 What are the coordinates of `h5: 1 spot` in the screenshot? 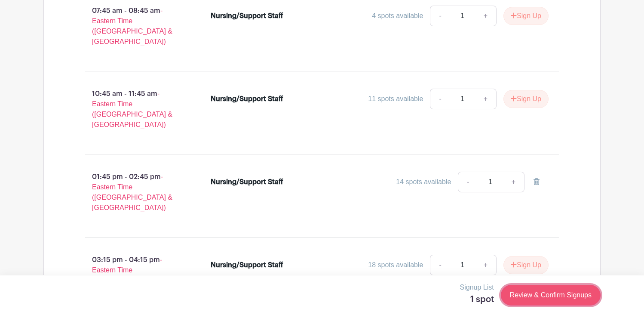 It's located at (477, 299).